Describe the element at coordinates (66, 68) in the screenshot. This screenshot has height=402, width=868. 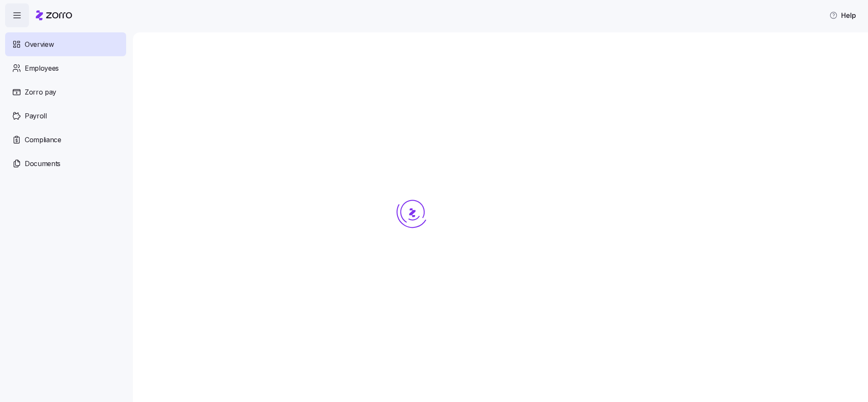
I see `a: Employees` at that location.